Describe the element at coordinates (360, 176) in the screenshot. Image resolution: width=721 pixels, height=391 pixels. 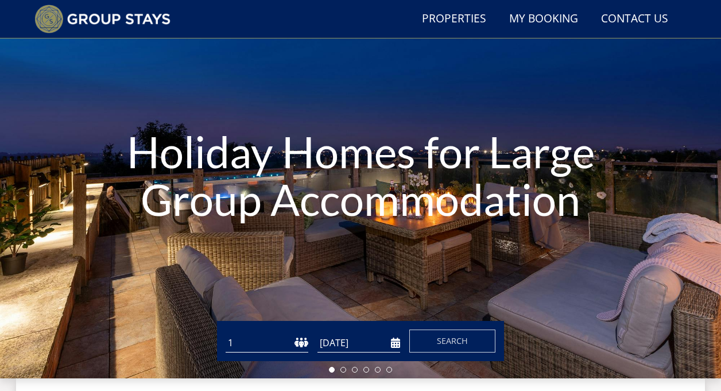
I see `h1: Holiday Homes for Large Group Accommodation` at that location.